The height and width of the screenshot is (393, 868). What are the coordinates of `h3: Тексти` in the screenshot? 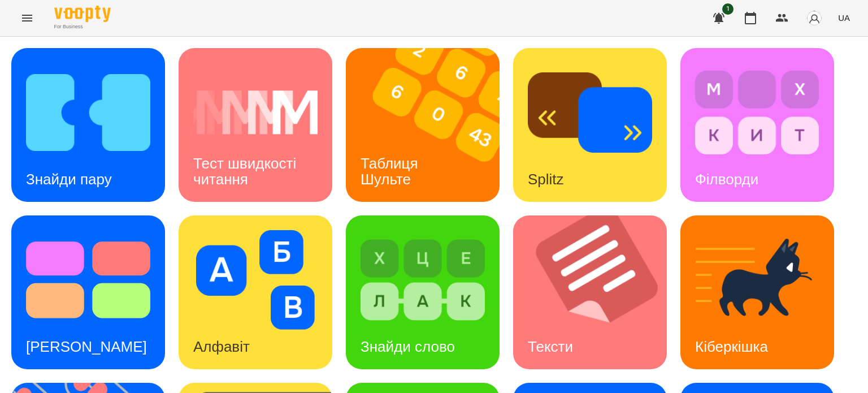 It's located at (551, 347).